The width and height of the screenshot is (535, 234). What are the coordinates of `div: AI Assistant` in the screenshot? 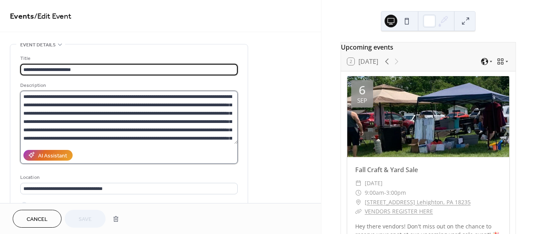 It's located at (52, 156).